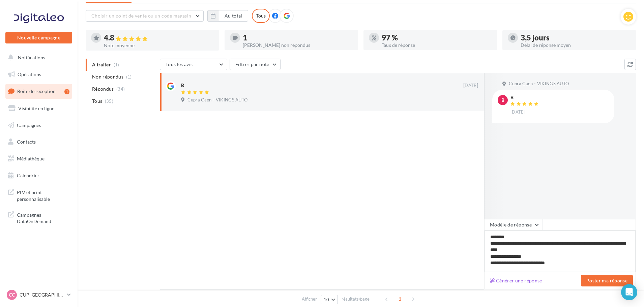  Describe the element at coordinates (326, 300) in the screenshot. I see `span: 10` at that location.